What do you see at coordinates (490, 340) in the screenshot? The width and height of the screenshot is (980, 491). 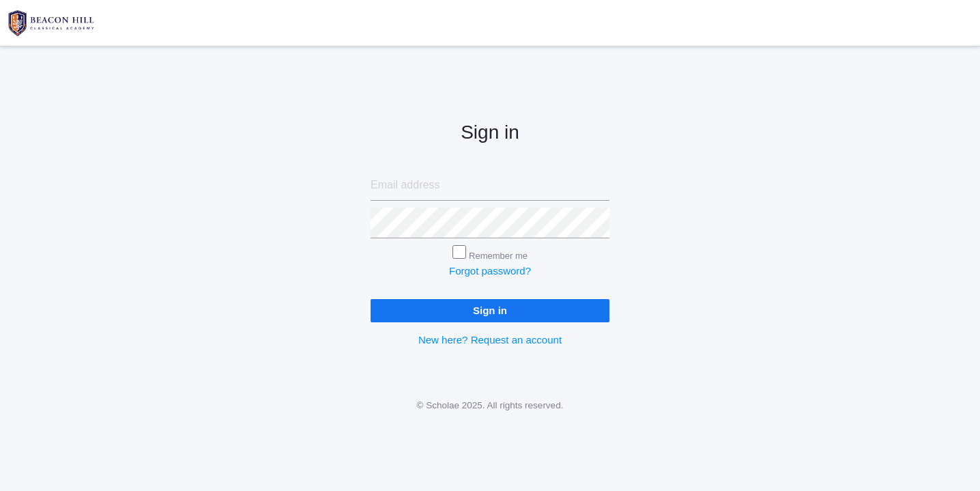 I see `a: New here? Request an account` at bounding box center [490, 340].